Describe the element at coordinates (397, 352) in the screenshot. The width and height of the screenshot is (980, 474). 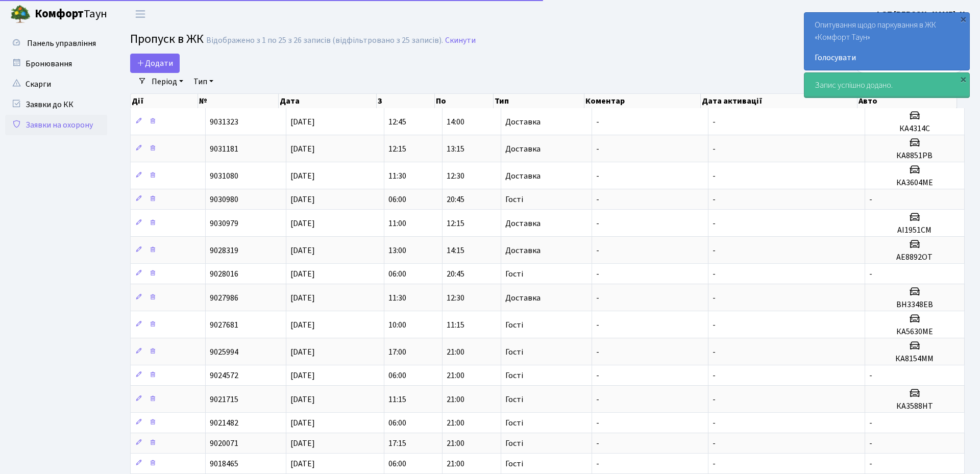
I see `span: 17:00` at that location.